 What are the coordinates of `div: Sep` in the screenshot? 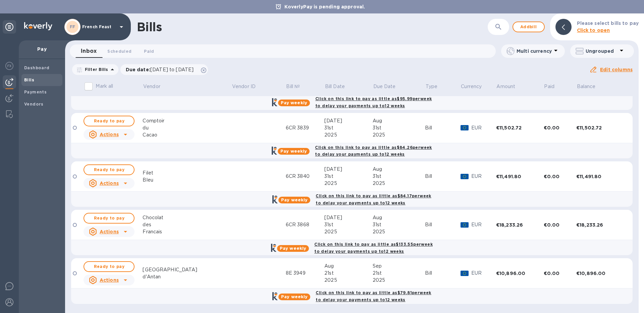 It's located at (399, 266).